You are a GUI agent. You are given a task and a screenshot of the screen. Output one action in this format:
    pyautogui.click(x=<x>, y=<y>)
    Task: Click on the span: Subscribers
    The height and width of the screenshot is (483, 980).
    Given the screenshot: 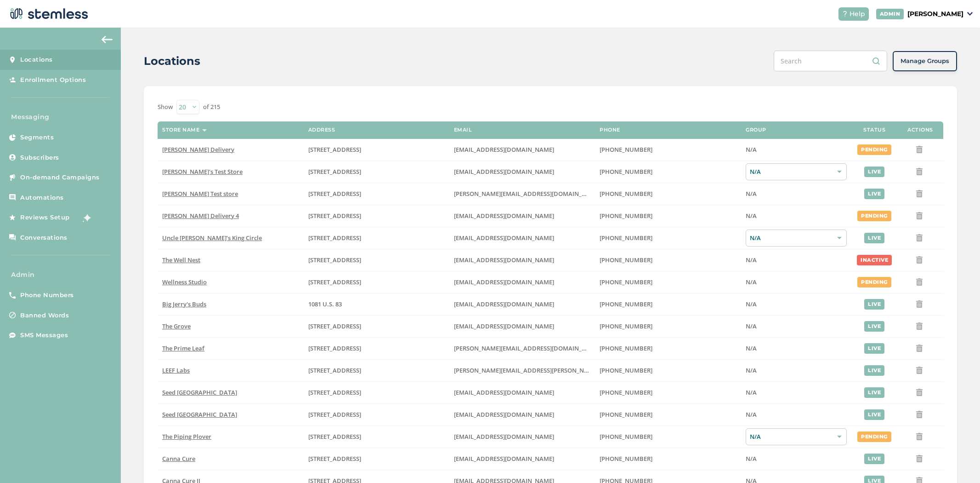 What is the action you would take?
    pyautogui.click(x=40, y=158)
    